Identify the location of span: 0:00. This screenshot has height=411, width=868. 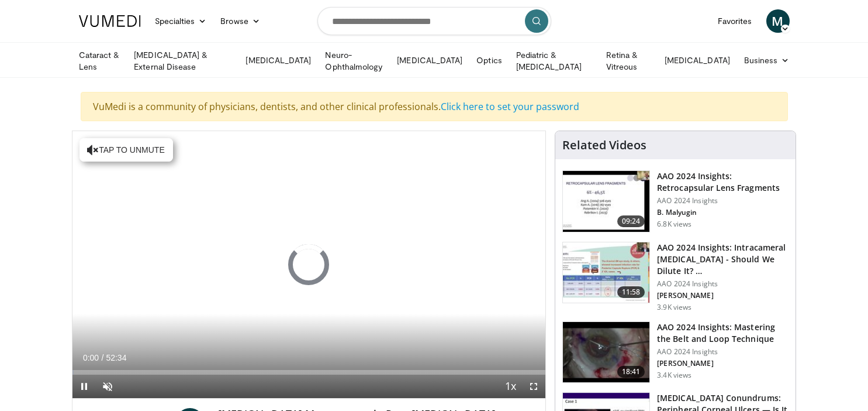
(91, 358).